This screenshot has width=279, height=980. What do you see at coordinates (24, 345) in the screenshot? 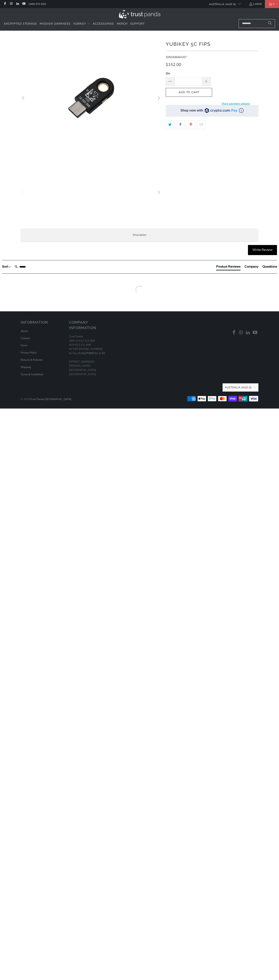
I see `a: News` at bounding box center [24, 345].